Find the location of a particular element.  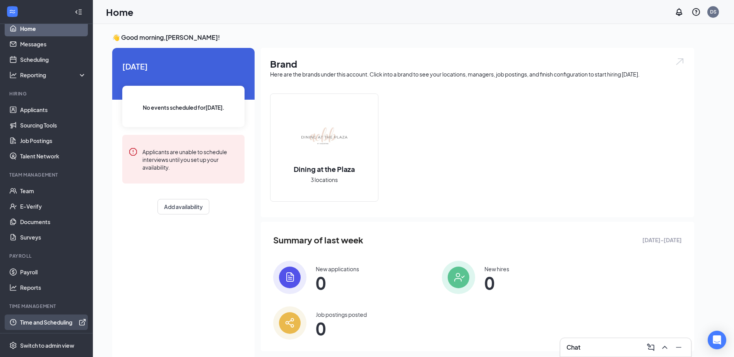

a: Sourcing Tools is located at coordinates (53, 125).